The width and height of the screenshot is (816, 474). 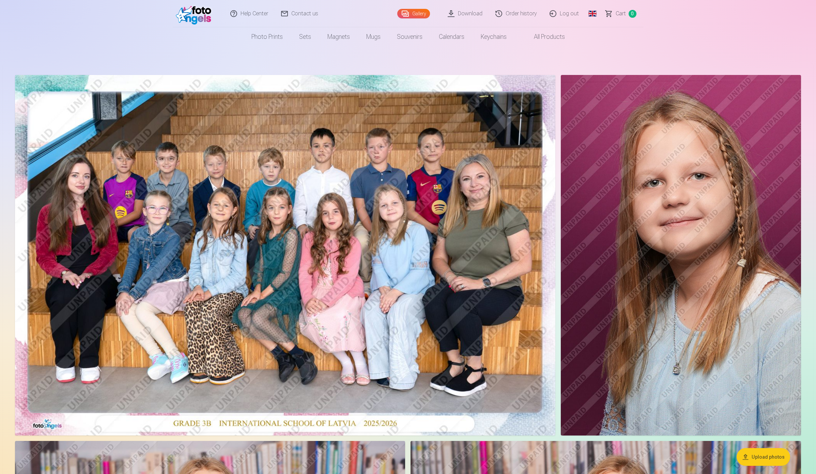 What do you see at coordinates (267, 37) in the screenshot?
I see `a: Photo prints` at bounding box center [267, 37].